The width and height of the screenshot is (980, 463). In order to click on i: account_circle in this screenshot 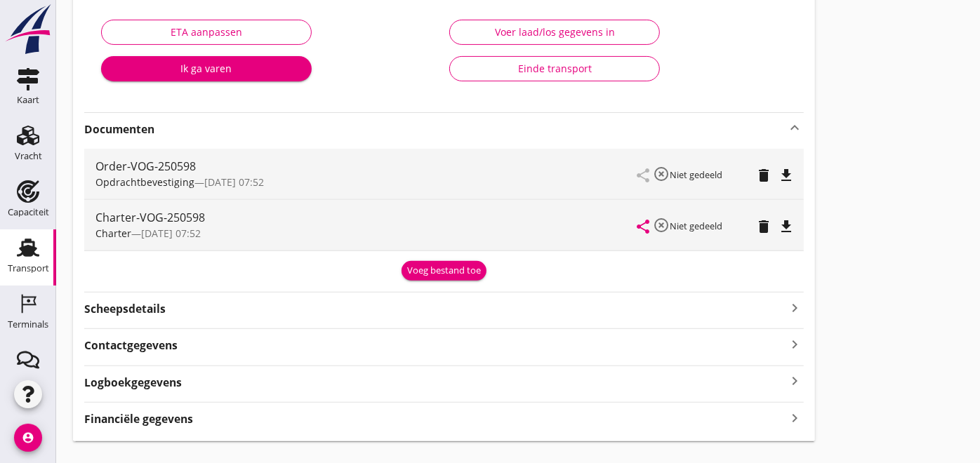, I will do `click(28, 438)`.